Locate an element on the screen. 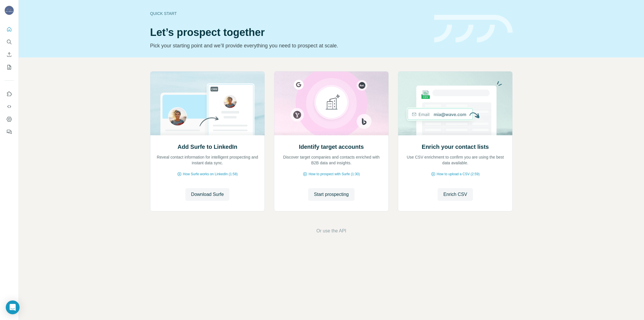 The image size is (644, 320). button: Feedback is located at coordinates (9, 132).